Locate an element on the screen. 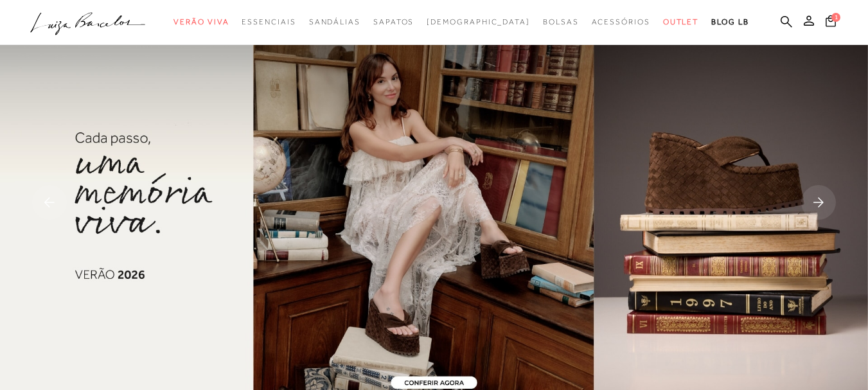 The height and width of the screenshot is (390, 868). a: BLOG LB is located at coordinates (730, 22).